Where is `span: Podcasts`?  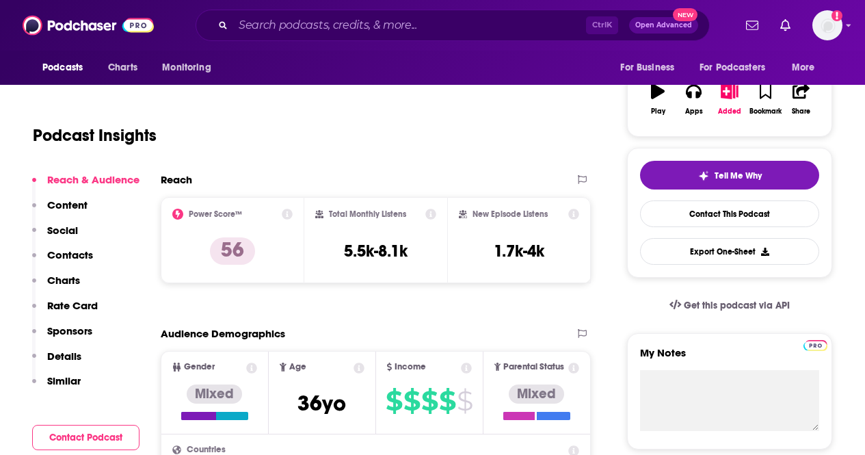
span: Podcasts is located at coordinates (62, 68).